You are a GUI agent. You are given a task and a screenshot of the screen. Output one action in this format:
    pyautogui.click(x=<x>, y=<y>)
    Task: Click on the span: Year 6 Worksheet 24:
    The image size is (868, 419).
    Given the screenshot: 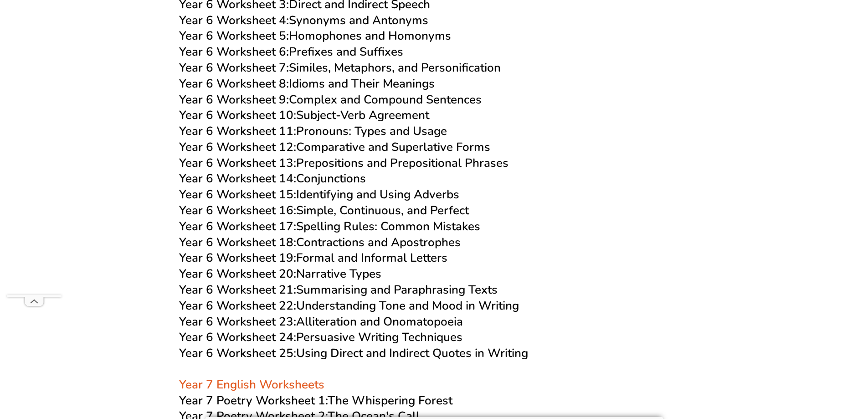 What is the action you would take?
    pyautogui.click(x=237, y=337)
    